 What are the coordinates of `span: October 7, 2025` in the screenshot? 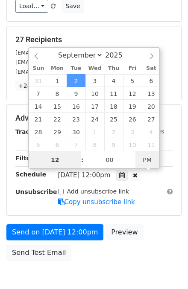 It's located at (76, 144).